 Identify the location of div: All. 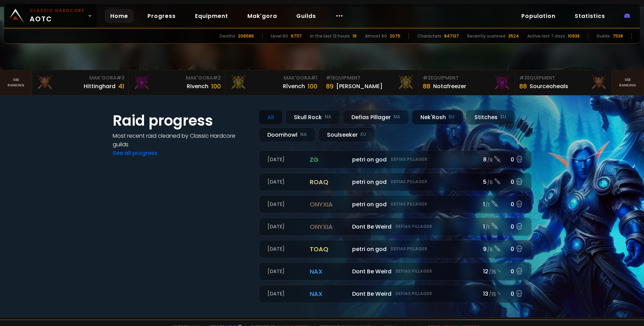
(270, 117).